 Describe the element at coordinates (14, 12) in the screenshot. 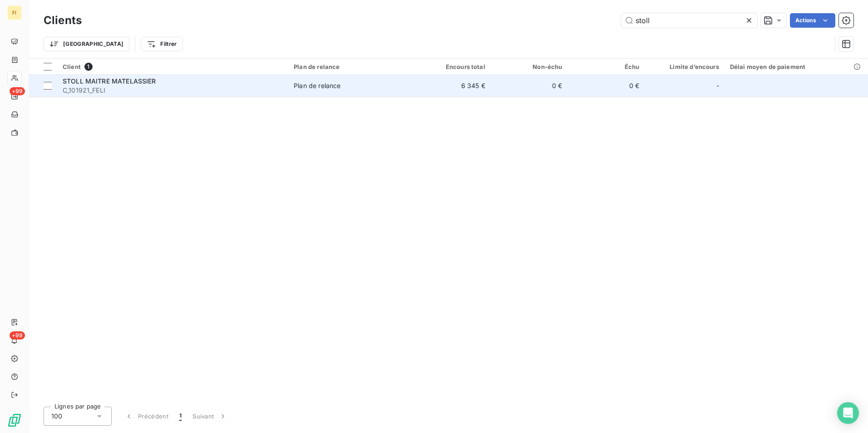

I see `div: FI` at that location.